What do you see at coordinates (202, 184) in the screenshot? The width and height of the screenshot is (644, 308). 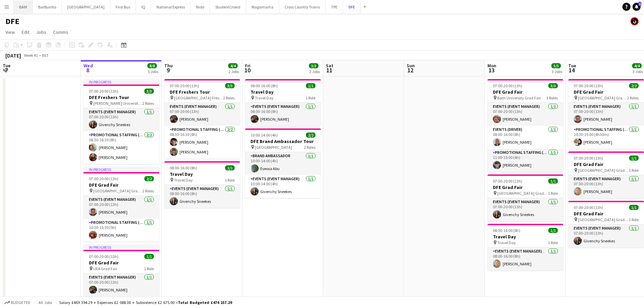 I see `app-job-card: 08:00-16:00 (8h)1/1Travel Day Travel Day1 RoleEvents (Event Manager)1/108:00-16:00 (8h)Givenchy S...` at bounding box center [202, 184].